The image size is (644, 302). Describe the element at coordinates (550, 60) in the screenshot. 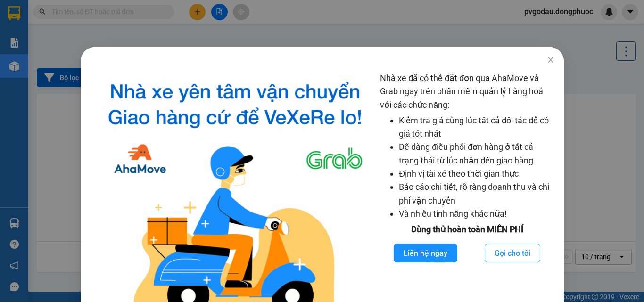

I see `button: Close` at that location.